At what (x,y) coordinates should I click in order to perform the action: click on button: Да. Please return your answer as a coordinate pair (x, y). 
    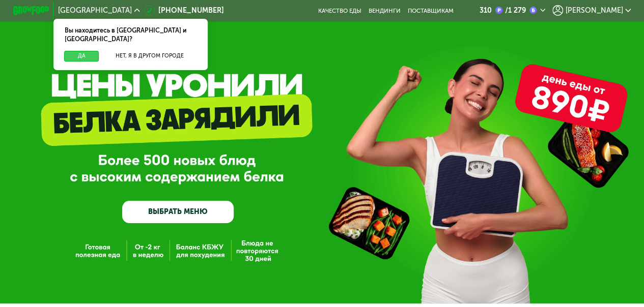
    Looking at the image, I should click on (82, 56).